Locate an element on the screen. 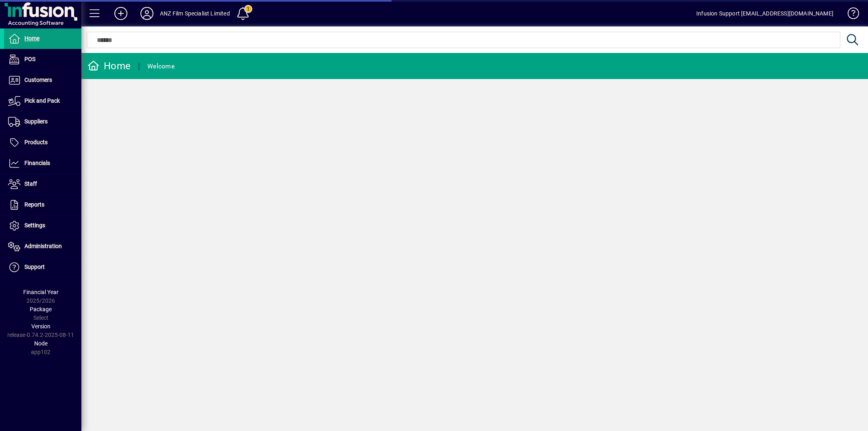  div: Welcome is located at coordinates (161, 66).